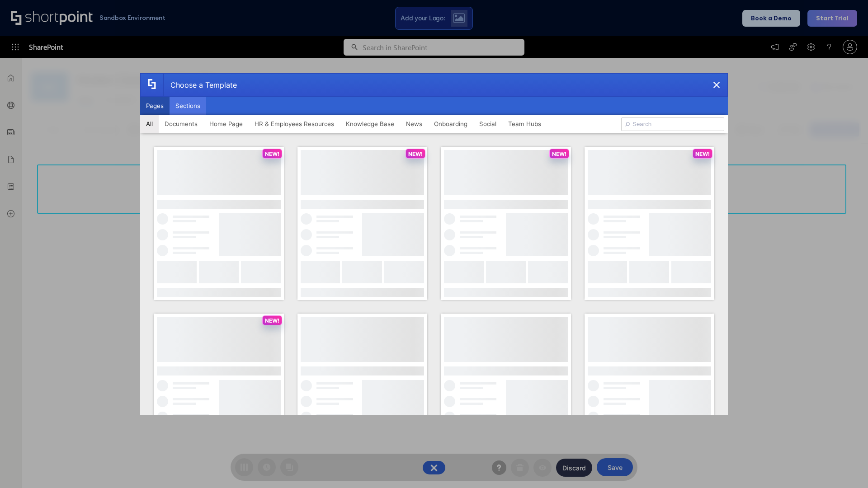 The height and width of the screenshot is (488, 868). I want to click on button: All, so click(149, 124).